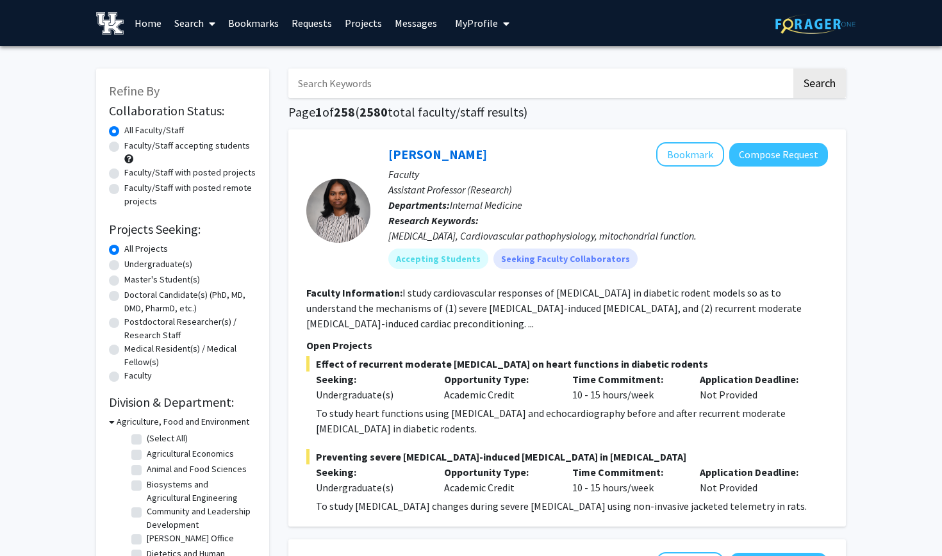 The image size is (942, 556). What do you see at coordinates (190, 172) in the screenshot?
I see `label: Faculty/Staff with posted projects` at bounding box center [190, 172].